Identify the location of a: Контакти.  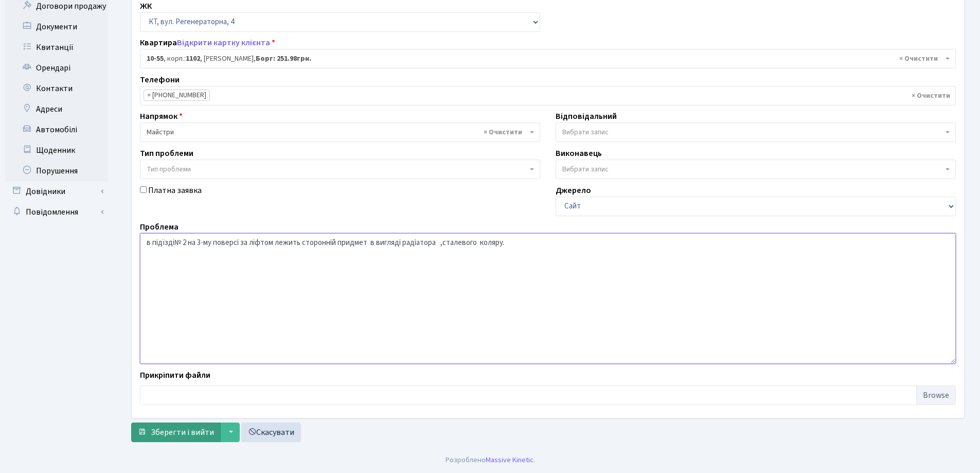
(57, 88).